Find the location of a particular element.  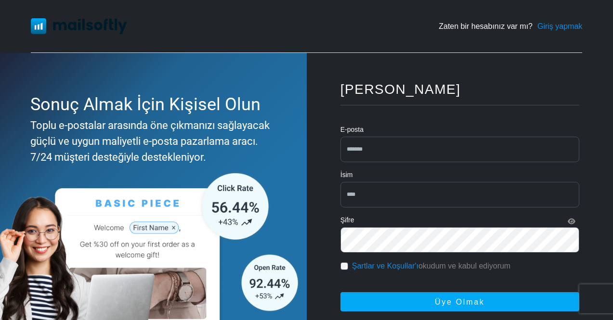

font: Şifre is located at coordinates (347, 220).